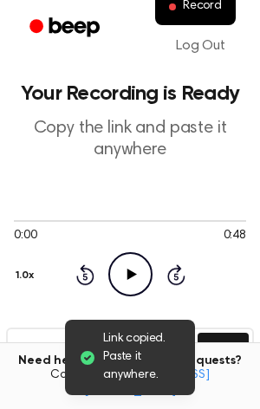 This screenshot has width=260, height=409. Describe the element at coordinates (25, 236) in the screenshot. I see `span: 0:00` at that location.